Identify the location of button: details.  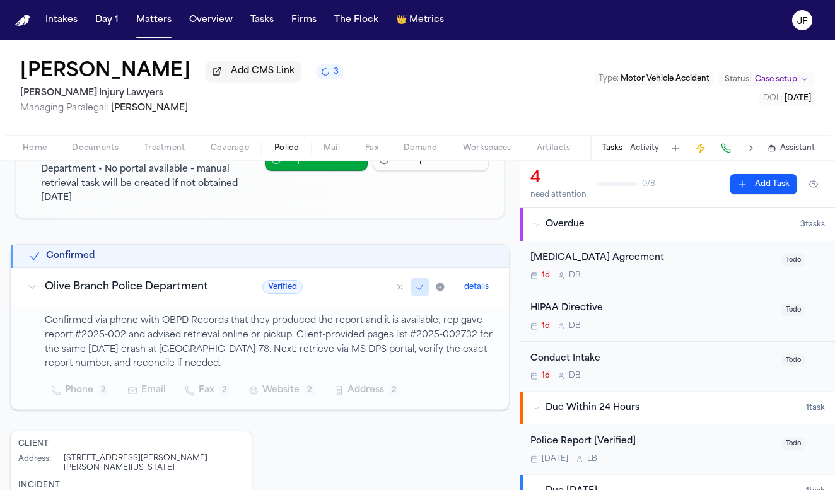
(476, 287).